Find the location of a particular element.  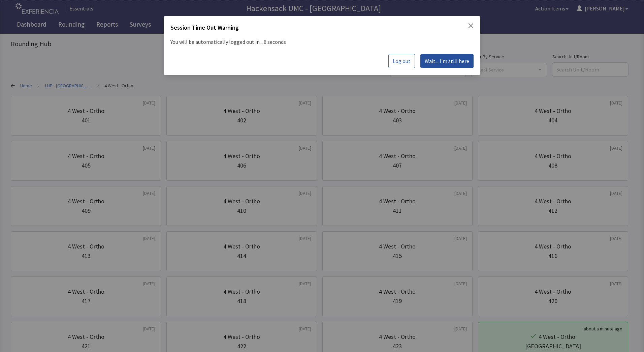

span: Wait... I'm still here is located at coordinates (447, 61).